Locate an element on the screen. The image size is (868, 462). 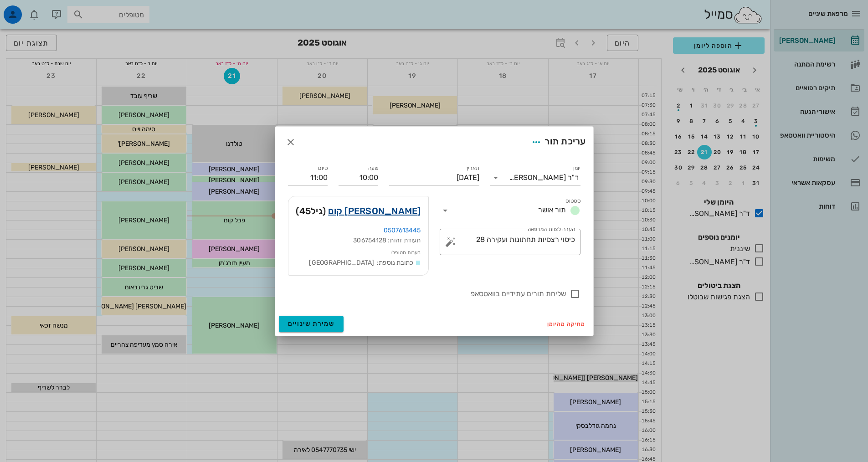
label: תאריך is located at coordinates (473, 168).